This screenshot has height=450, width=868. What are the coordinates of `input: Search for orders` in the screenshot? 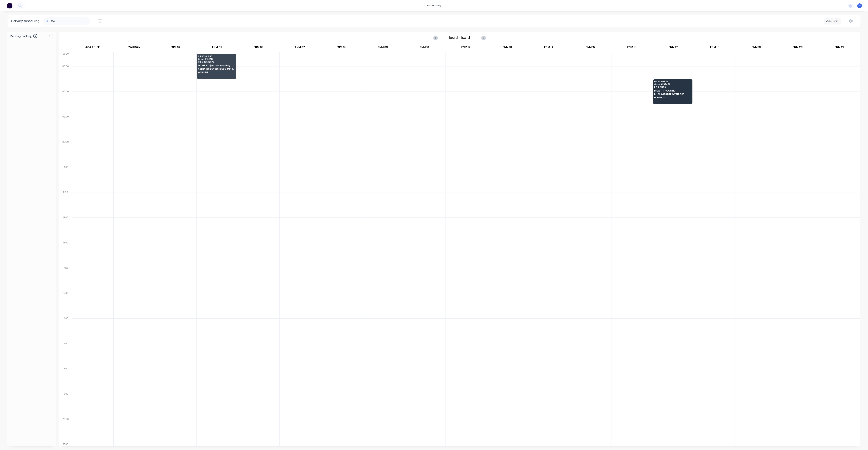 It's located at (71, 21).